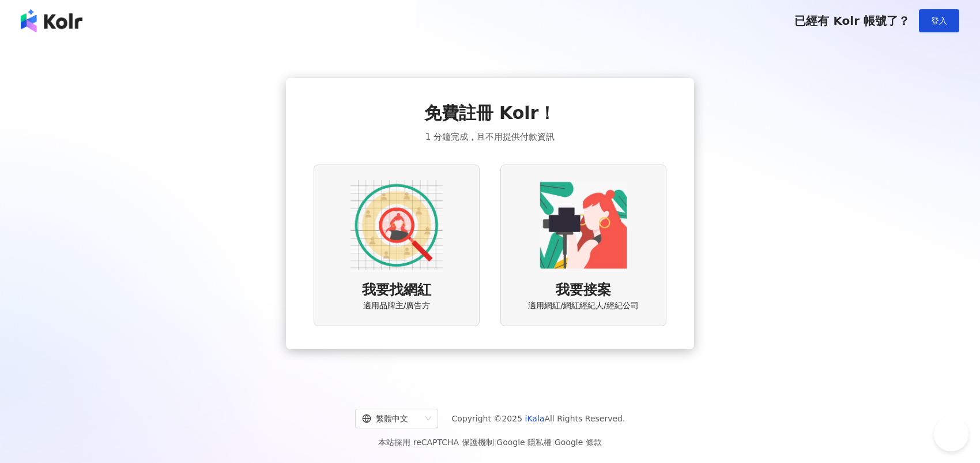 This screenshot has height=463, width=980. Describe the element at coordinates (940, 21) in the screenshot. I see `span: 登入` at that location.